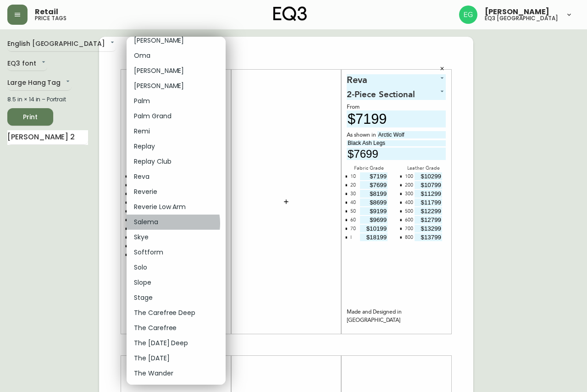  I want to click on li: Solo, so click(176, 267).